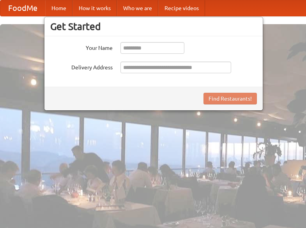 The image size is (306, 228). What do you see at coordinates (59, 8) in the screenshot?
I see `a: Home` at bounding box center [59, 8].